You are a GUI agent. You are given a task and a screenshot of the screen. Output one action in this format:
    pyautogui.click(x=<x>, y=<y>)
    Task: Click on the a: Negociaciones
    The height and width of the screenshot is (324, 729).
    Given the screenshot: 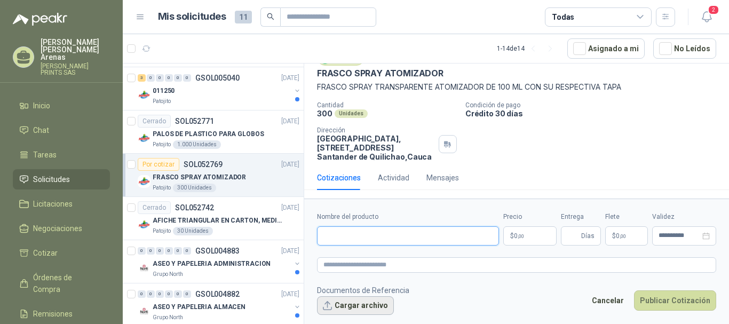 What is the action you would take?
    pyautogui.click(x=61, y=228)
    